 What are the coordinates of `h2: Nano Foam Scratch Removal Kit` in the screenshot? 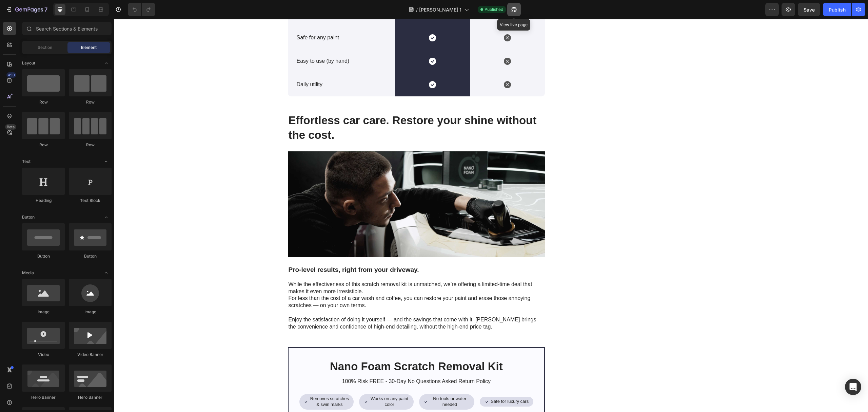 It's located at (302, 347).